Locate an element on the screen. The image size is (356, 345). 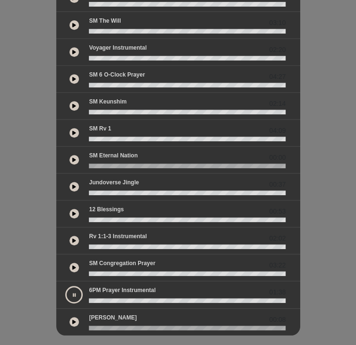
span: 03:10 is located at coordinates (277, 23).